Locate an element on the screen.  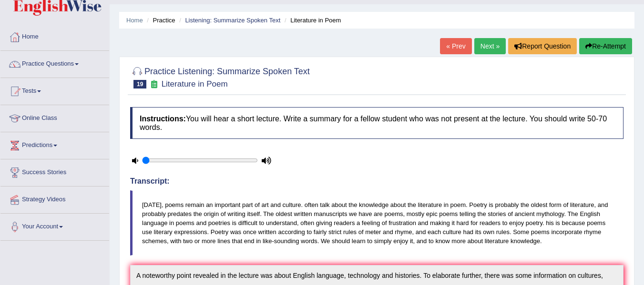
a: Online Class is located at coordinates (55, 117).